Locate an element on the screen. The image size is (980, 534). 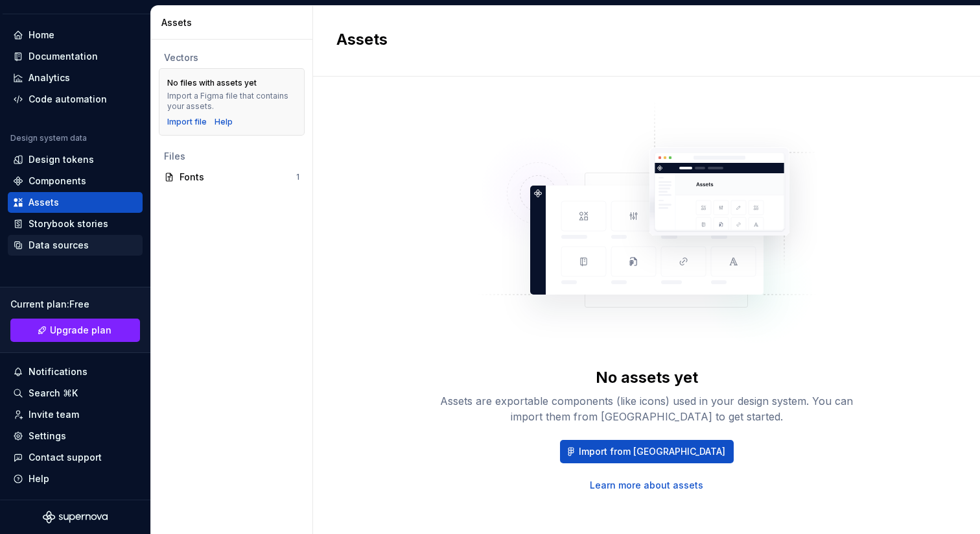
button: Help is located at coordinates (75, 478).